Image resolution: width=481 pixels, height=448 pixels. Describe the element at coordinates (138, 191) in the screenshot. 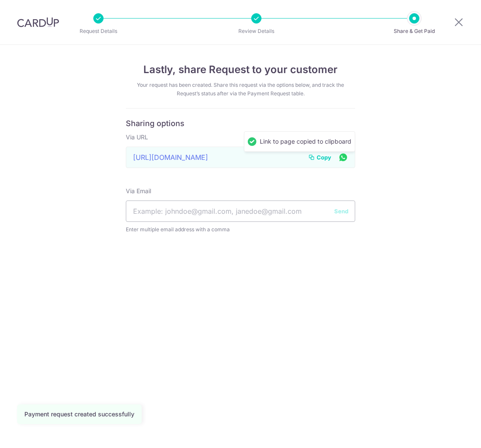

I see `label: Via Email` at that location.